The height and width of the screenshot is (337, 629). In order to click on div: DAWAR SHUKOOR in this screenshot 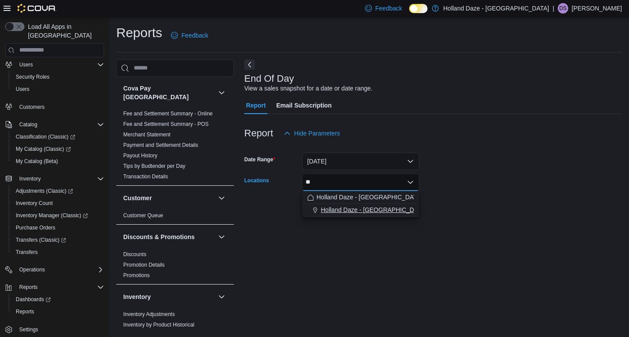, I will do `click(563, 8)`.